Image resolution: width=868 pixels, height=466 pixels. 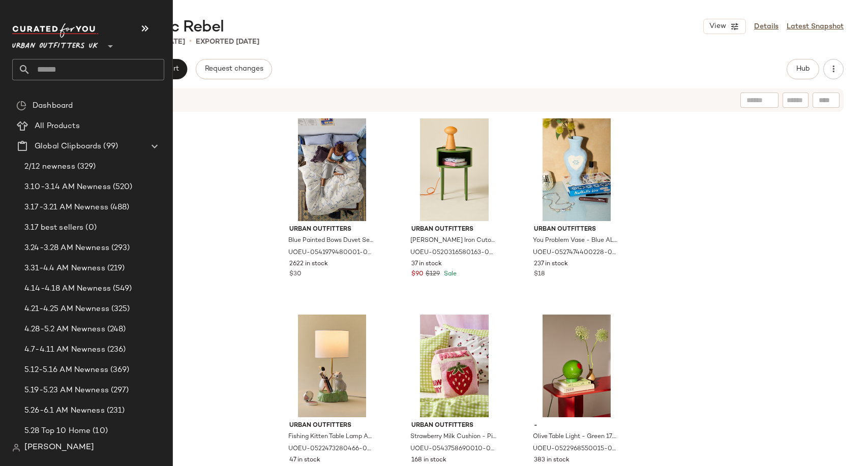 What do you see at coordinates (717, 27) in the screenshot?
I see `span: View` at bounding box center [717, 27].